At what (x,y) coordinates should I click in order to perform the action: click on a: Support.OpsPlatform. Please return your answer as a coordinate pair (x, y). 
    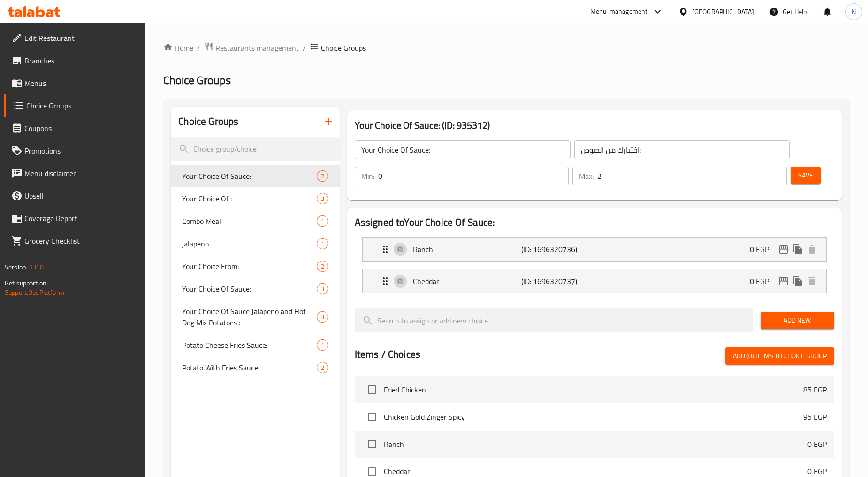
    Looking at the image, I should click on (35, 293).